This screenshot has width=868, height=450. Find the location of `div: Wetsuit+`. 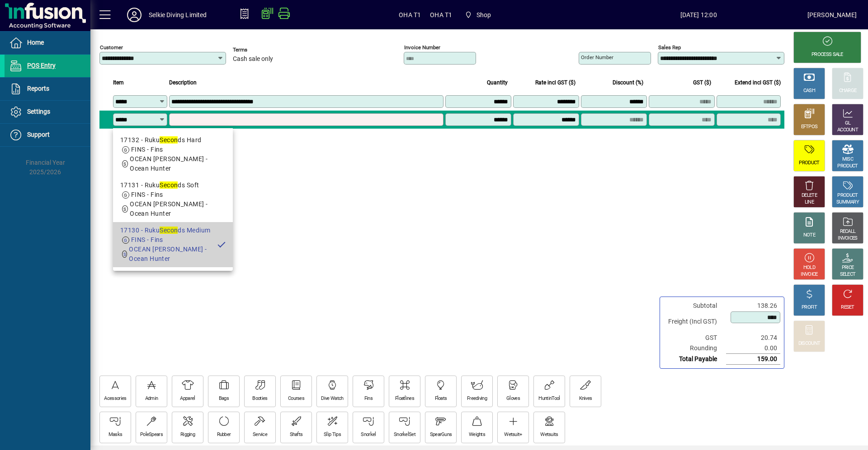

div: Wetsuit+ is located at coordinates (513, 435).